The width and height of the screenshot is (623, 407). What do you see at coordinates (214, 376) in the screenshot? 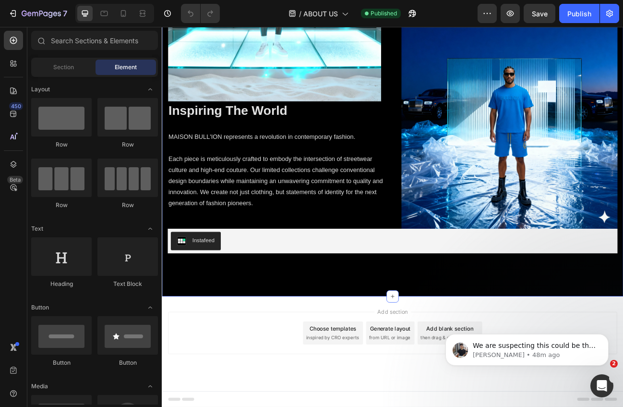
I see `div: Choose templates` at bounding box center [214, 376].